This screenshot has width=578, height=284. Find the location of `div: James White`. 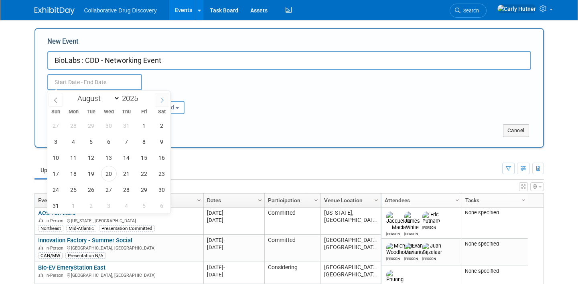

div: James White is located at coordinates (411, 233).